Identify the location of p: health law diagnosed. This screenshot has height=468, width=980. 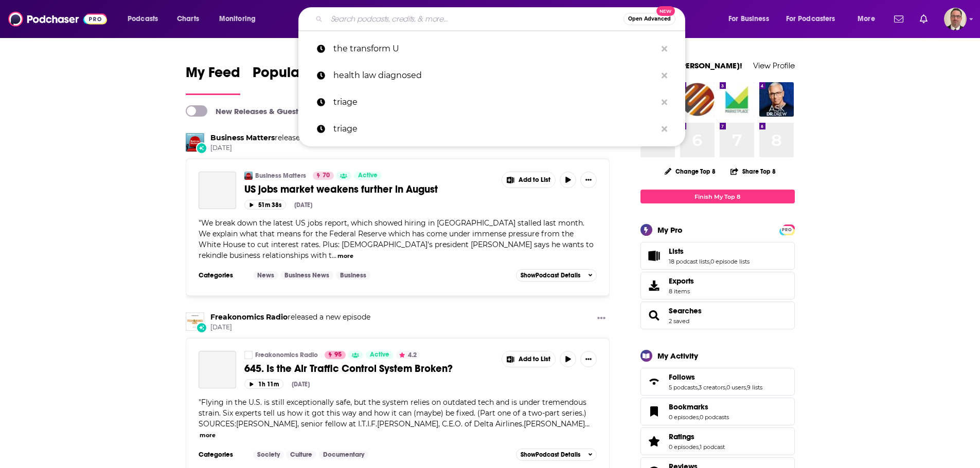
(495, 76).